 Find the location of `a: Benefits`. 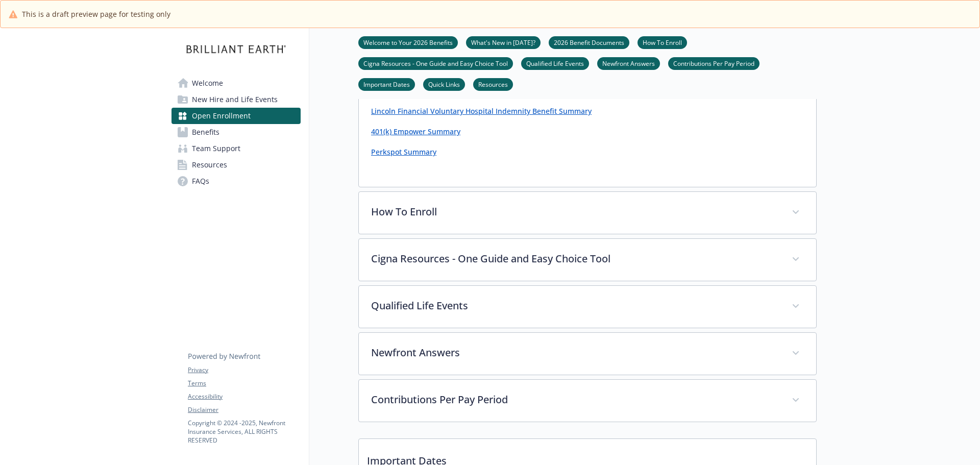

a: Benefits is located at coordinates (236, 132).